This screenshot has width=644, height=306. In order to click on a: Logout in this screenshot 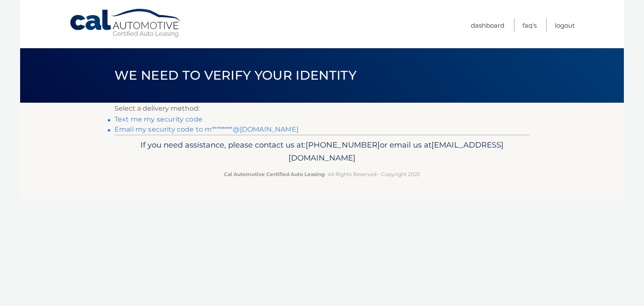, I will do `click(565, 25)`.